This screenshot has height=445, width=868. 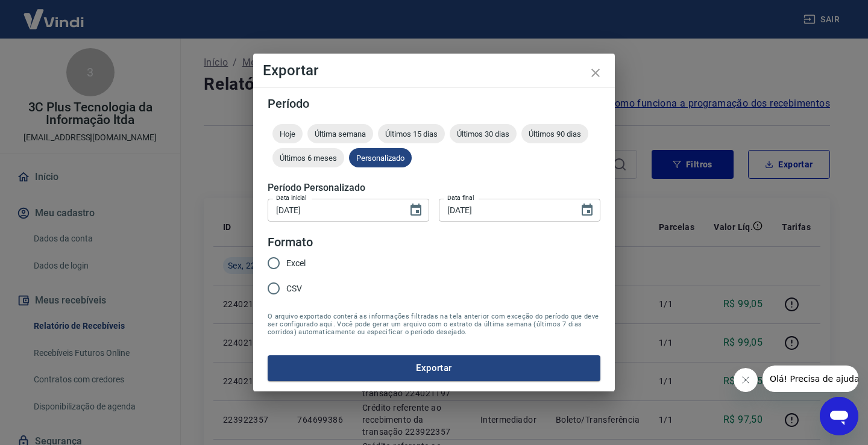 What do you see at coordinates (411, 134) in the screenshot?
I see `span: Últimos 15 dias` at bounding box center [411, 134].